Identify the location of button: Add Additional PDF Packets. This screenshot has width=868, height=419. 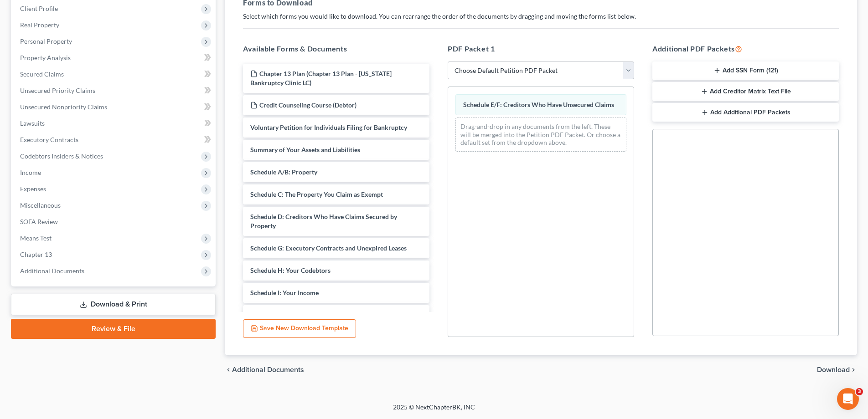
(745, 112).